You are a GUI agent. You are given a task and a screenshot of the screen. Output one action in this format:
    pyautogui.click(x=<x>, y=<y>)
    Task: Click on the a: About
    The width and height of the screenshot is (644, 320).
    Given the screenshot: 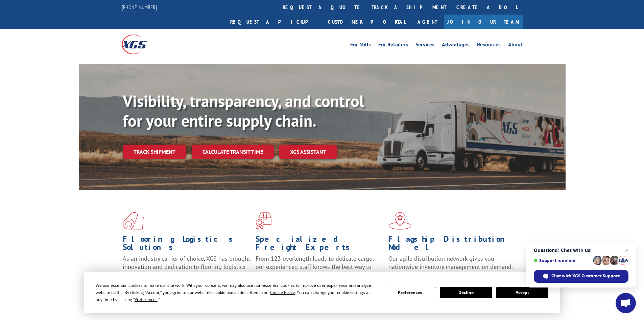 What is the action you would take?
    pyautogui.click(x=515, y=46)
    